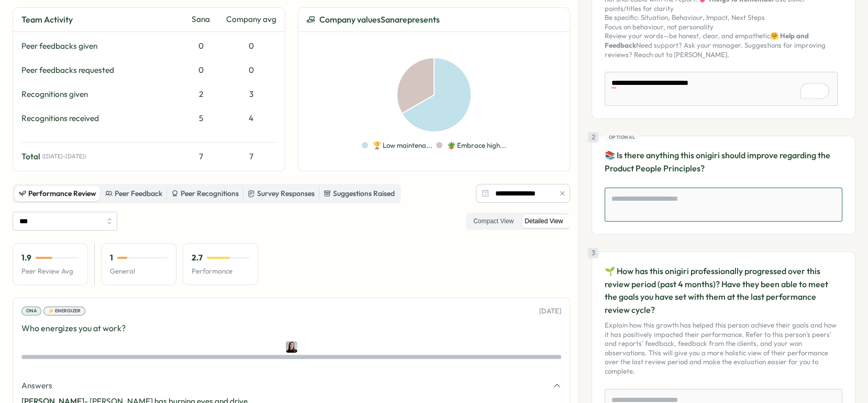 This screenshot has width=868, height=403. What do you see at coordinates (723, 290) in the screenshot?
I see `p: 🌱 How has this onigiri professionally progressed over this review period (past 4 months)? Have th...` at bounding box center [723, 290].